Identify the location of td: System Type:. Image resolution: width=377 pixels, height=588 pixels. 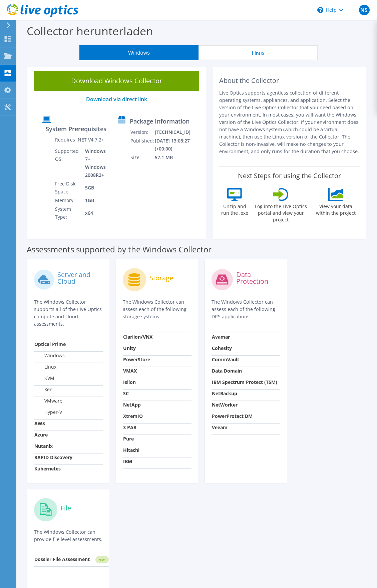
(68, 213).